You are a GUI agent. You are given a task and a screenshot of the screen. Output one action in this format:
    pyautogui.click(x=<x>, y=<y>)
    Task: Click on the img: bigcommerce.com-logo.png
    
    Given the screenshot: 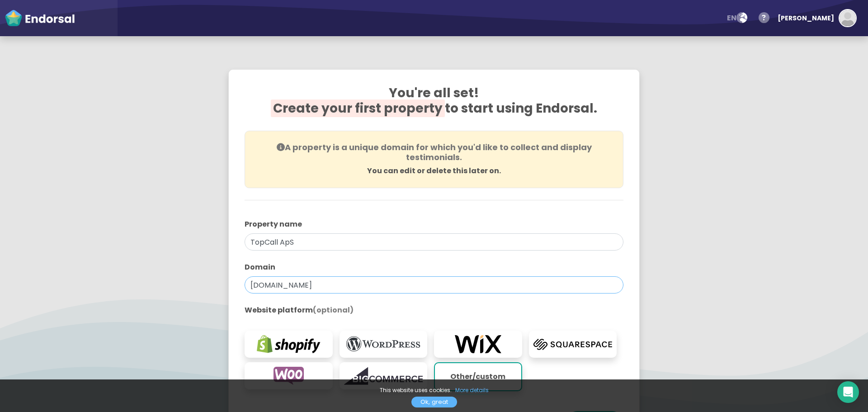 What is the action you would take?
    pyautogui.click(x=383, y=376)
    